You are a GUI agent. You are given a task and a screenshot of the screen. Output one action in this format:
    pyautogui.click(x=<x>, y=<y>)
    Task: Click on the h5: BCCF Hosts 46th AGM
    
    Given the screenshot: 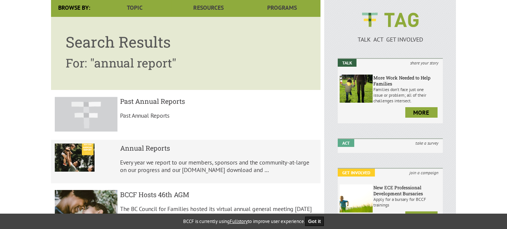 What is the action you would take?
    pyautogui.click(x=218, y=195)
    